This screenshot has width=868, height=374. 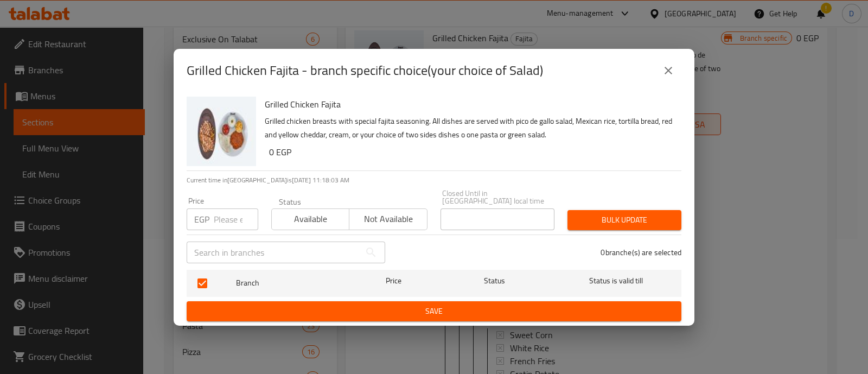 I want to click on span: Status, so click(x=495, y=281).